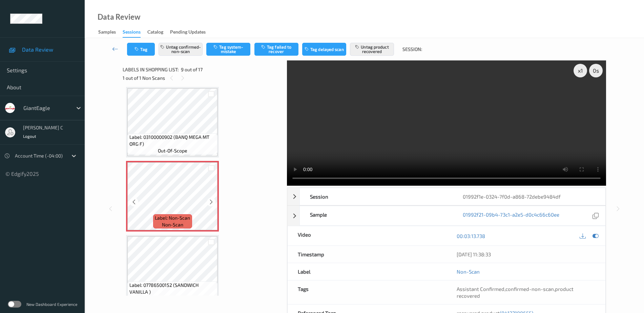 The image size is (644, 313). I want to click on div: Session, so click(376, 196).